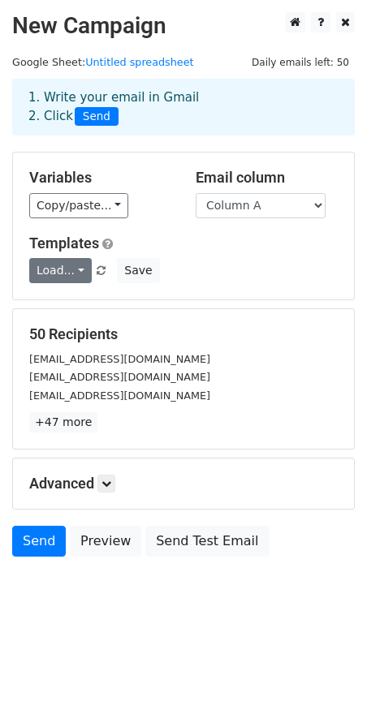 The width and height of the screenshot is (367, 727). Describe the element at coordinates (183, 334) in the screenshot. I see `h5: 50 Recipients` at that location.